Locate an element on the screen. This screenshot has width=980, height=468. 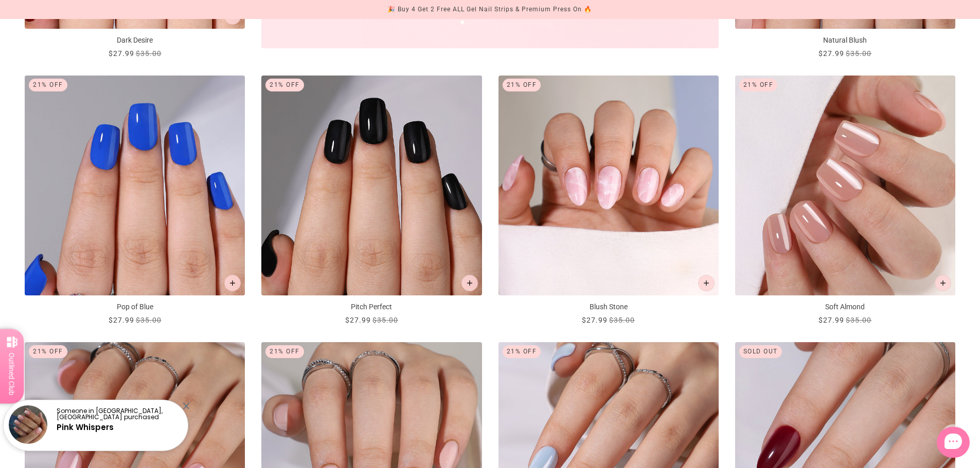
a: Pitch Perfect is located at coordinates (371, 200).